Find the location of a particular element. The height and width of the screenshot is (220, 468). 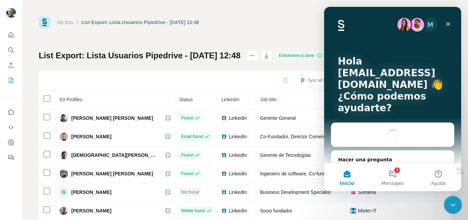

span: Ingeniero de software, Co-fundador is located at coordinates (298, 173).